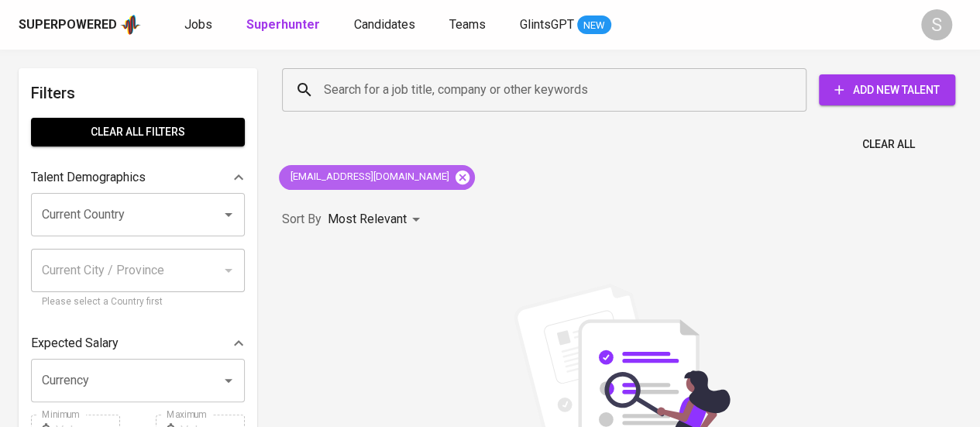 The image size is (980, 427). Describe the element at coordinates (887, 90) in the screenshot. I see `span: Add New Talent` at that location.